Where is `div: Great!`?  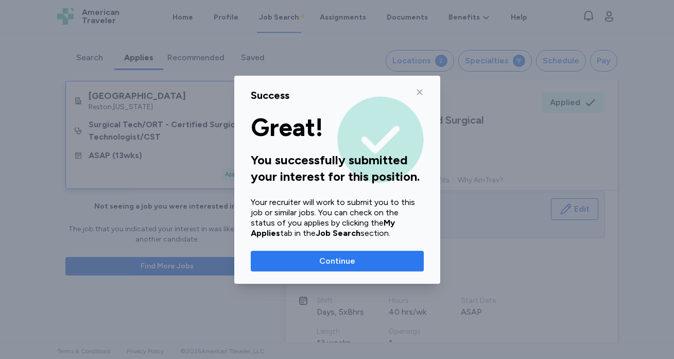 div: Great! is located at coordinates (337, 127).